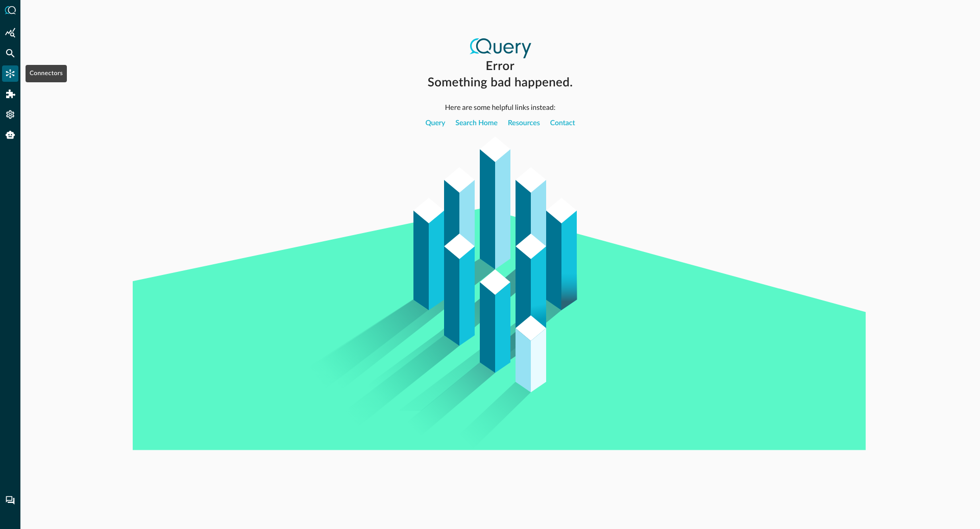  Describe the element at coordinates (476, 123) in the screenshot. I see `a: Search Home` at that location.